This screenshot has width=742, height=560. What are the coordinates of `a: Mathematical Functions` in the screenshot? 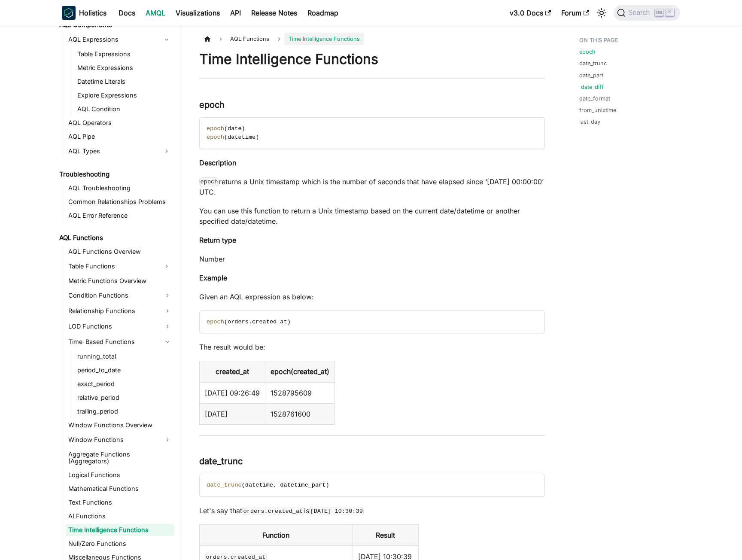 It's located at (120, 489).